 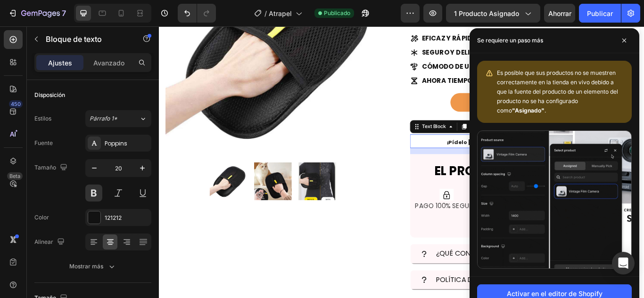 I want to click on font: Párrafo 1*, so click(x=103, y=118).